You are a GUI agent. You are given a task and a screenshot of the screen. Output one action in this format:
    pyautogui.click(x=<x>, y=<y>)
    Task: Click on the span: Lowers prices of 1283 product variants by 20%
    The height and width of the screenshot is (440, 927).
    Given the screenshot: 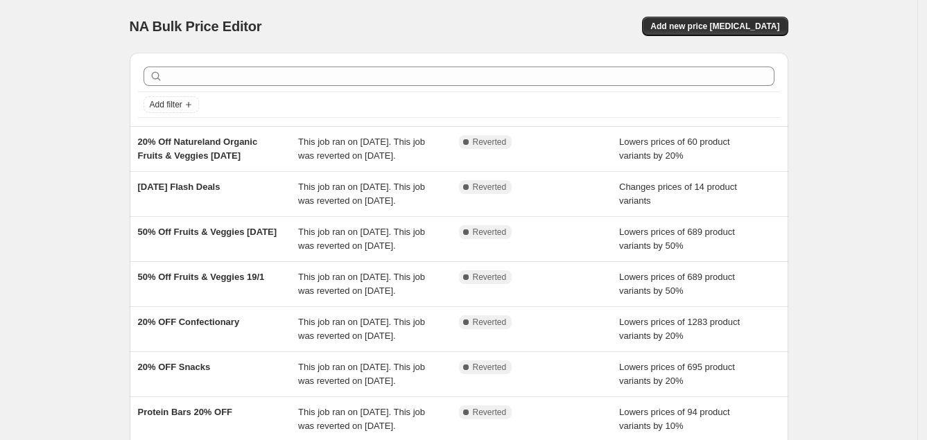 What is the action you would take?
    pyautogui.click(x=679, y=329)
    